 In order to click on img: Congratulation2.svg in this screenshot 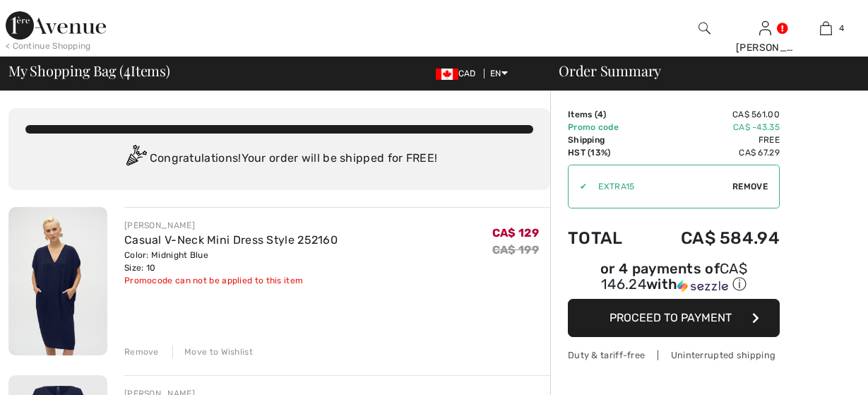, I will do `click(136, 159)`.